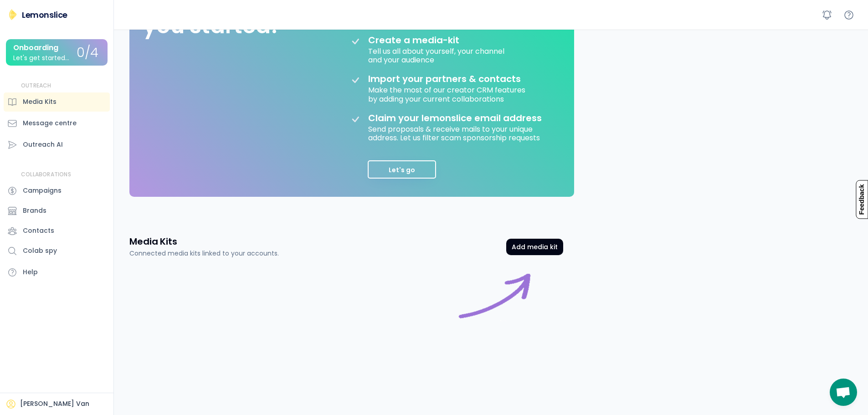 The image size is (868, 415). What do you see at coordinates (46, 174) in the screenshot?
I see `div: COLLABORATIONS` at bounding box center [46, 174].